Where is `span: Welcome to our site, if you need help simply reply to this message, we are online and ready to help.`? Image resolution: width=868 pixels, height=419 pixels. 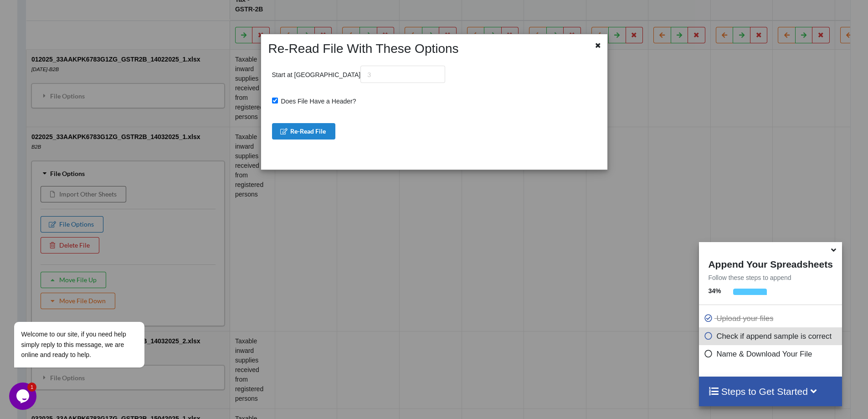
span: Welcome to our site, if you need help simply reply to this message, we are online and ready to help. is located at coordinates (65, 105).